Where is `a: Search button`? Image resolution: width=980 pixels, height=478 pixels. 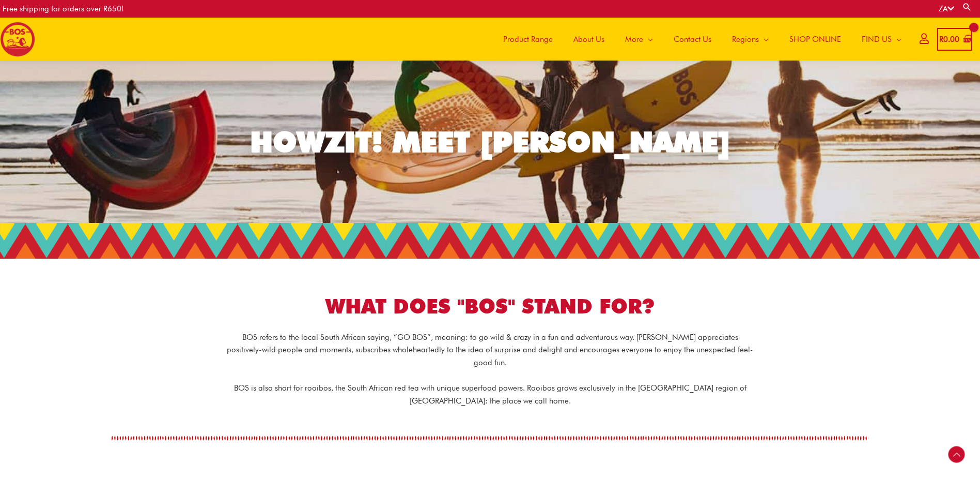
a: Search button is located at coordinates (967, 7).